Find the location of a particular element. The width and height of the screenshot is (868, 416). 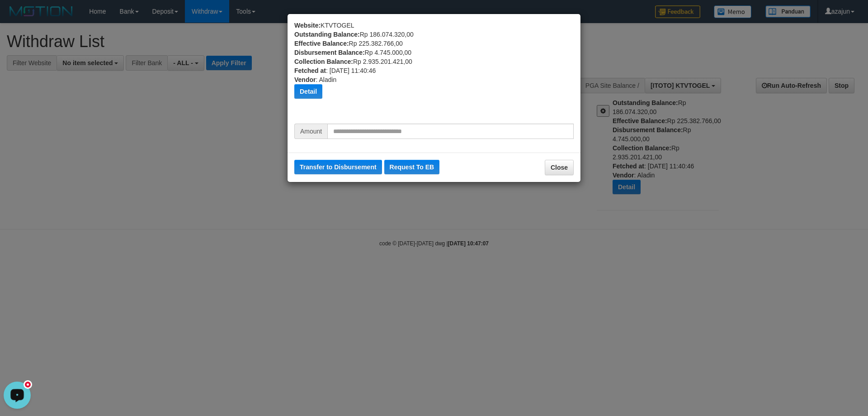

button: Detail is located at coordinates (309, 91).